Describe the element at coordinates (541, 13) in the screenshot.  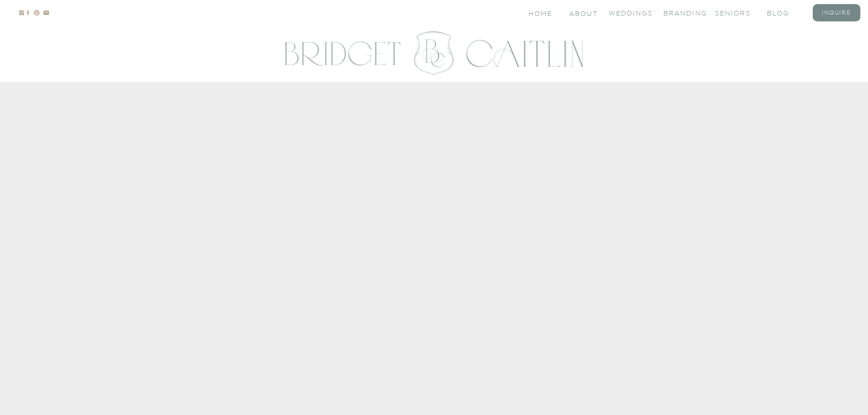
I see `a: Home` at that location.